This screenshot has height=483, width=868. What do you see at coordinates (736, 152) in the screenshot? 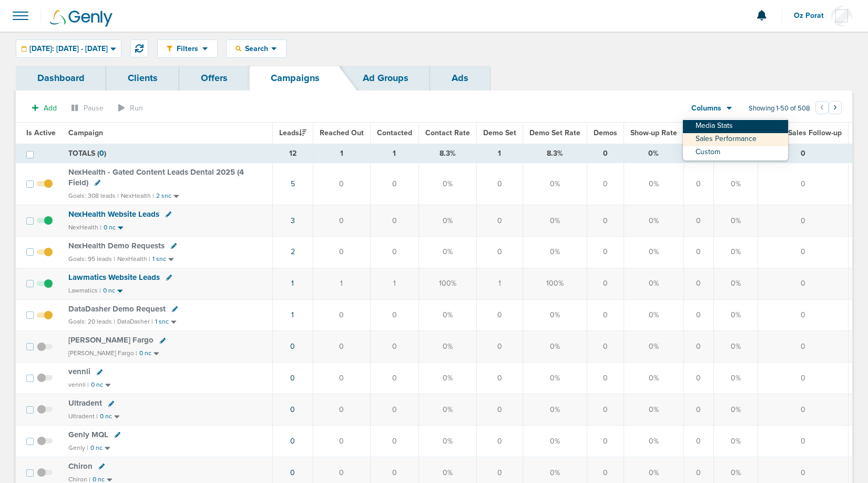
I see `a: Custom` at bounding box center [736, 152].